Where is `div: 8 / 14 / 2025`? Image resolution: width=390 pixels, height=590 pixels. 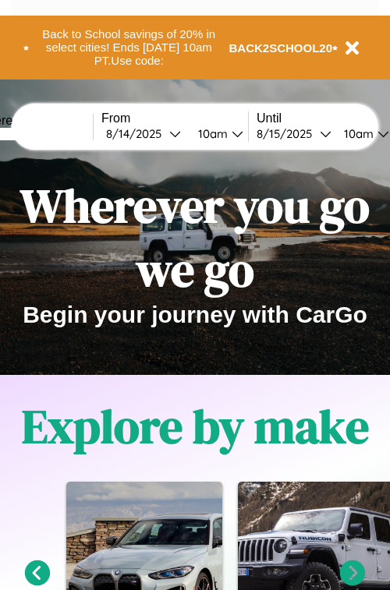
div: 8 / 14 / 2025 is located at coordinates (137, 133).